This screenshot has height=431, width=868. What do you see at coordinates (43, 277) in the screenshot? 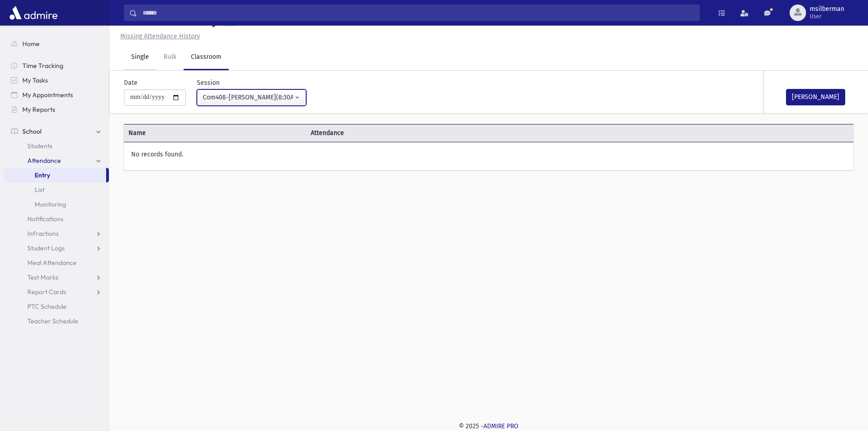
I see `span: Test Marks` at bounding box center [43, 277].